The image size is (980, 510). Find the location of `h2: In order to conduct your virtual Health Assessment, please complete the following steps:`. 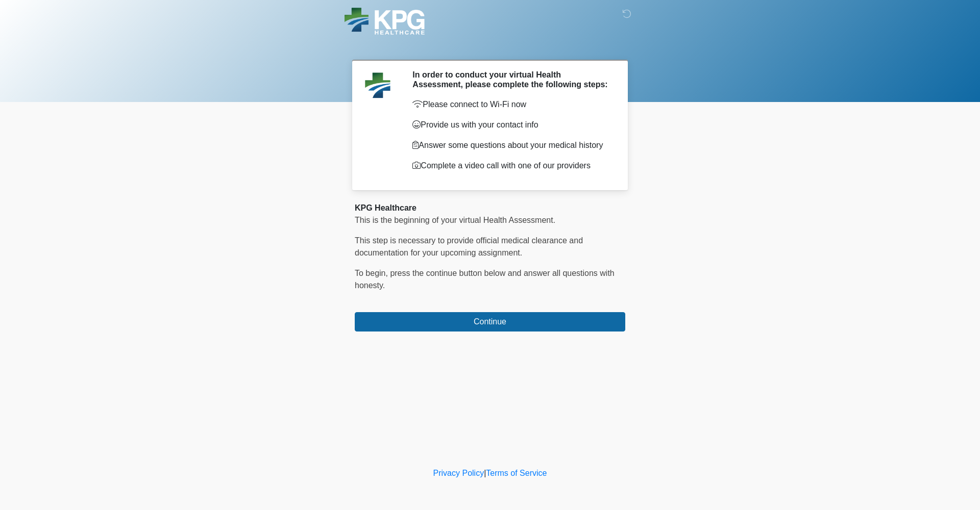

h2: In order to conduct your virtual Health Assessment, please complete the following steps: is located at coordinates (511, 80).